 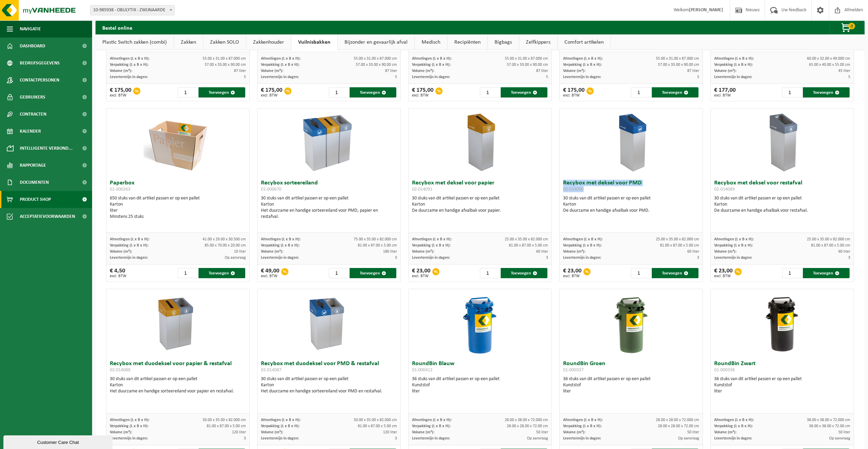 I want to click on span: Dashboard, so click(x=33, y=46).